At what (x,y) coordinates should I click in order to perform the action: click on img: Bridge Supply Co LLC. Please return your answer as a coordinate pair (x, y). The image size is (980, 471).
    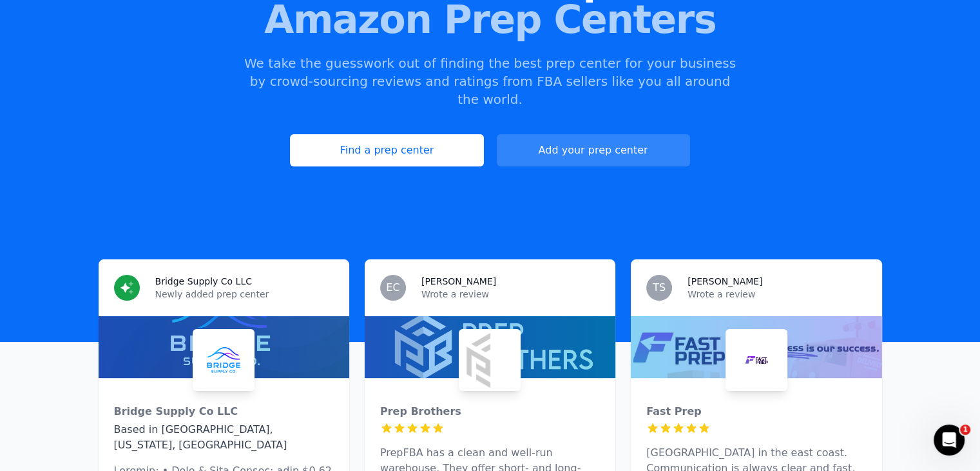
    Looking at the image, I should click on (223, 360).